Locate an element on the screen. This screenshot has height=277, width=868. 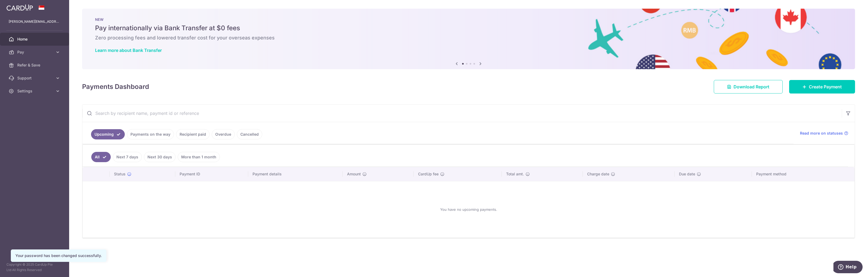
img: CardUp is located at coordinates (20, 7).